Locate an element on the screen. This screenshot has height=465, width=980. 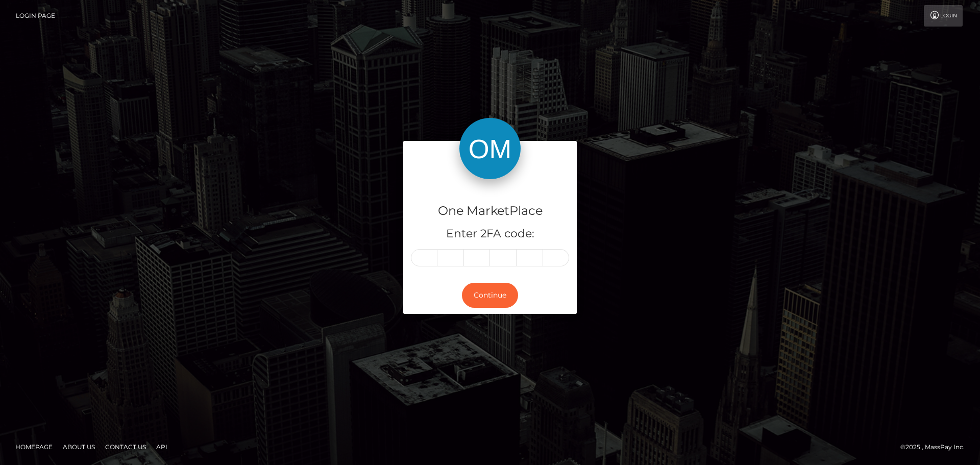
a: API is located at coordinates (162, 446).